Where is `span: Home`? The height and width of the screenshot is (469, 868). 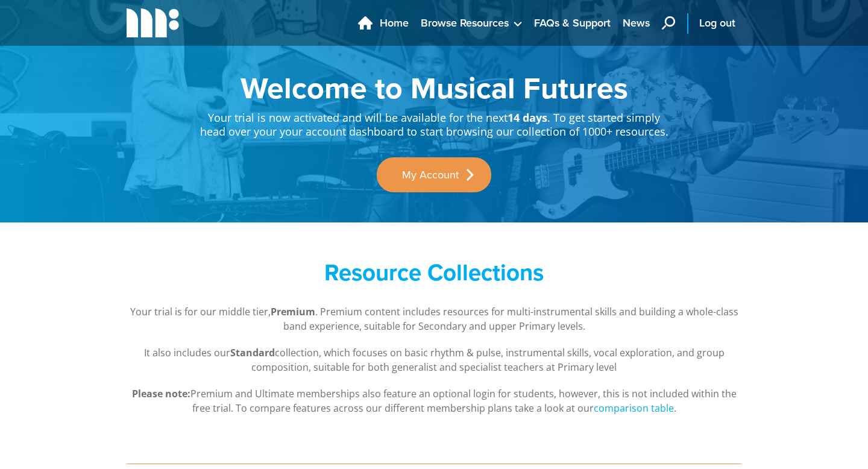
span: Home is located at coordinates (394, 23).